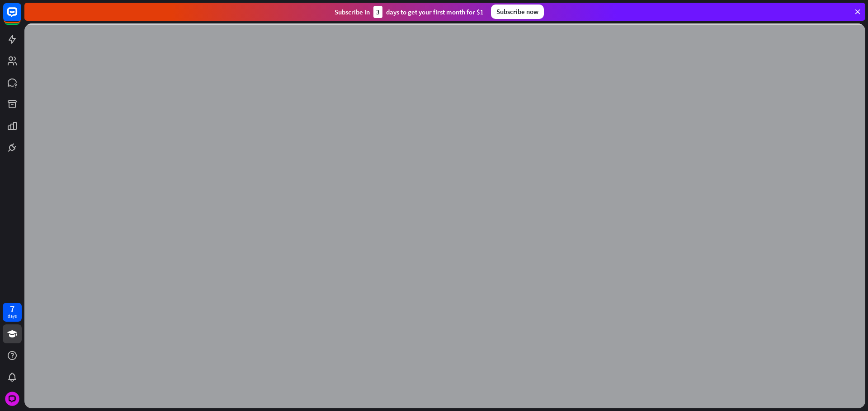 This screenshot has width=868, height=411. I want to click on div: Subscribe in days to get your first month for $1, so click(410, 12).